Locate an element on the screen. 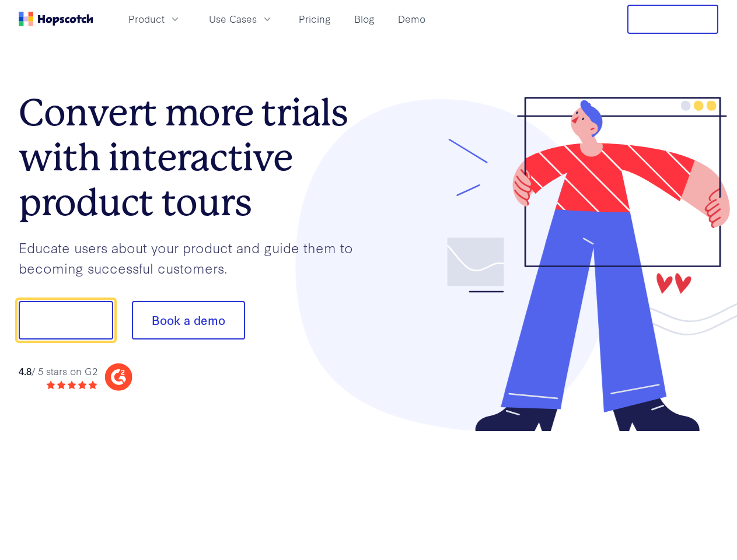  a: Book a demo is located at coordinates (189, 320).